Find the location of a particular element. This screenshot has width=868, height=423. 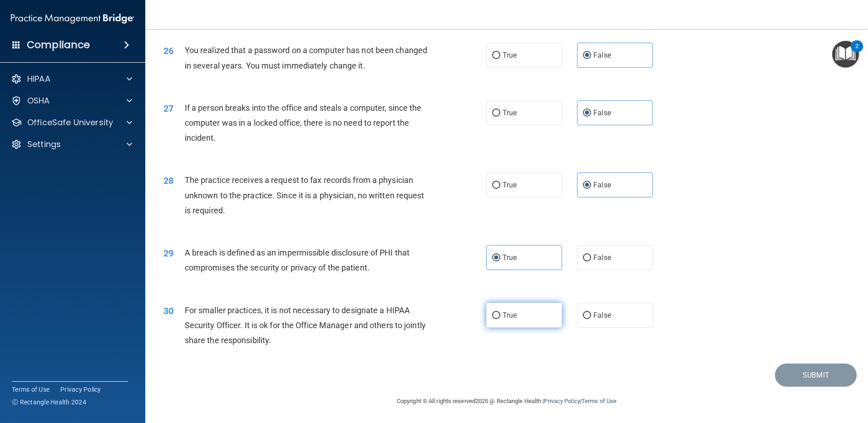

span: 26 is located at coordinates (168, 51).